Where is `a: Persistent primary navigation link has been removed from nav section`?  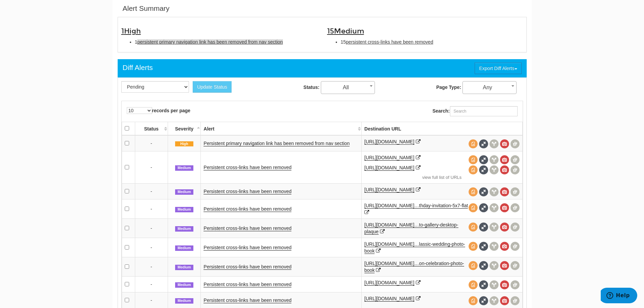 a: Persistent primary navigation link has been removed from nav section is located at coordinates (277, 143).